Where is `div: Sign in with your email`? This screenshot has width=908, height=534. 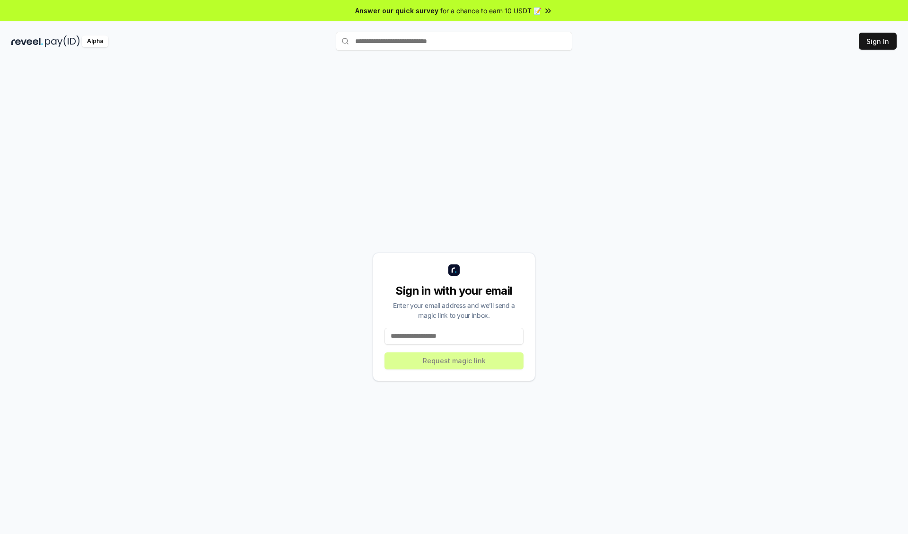
div: Sign in with your email is located at coordinates (454, 291).